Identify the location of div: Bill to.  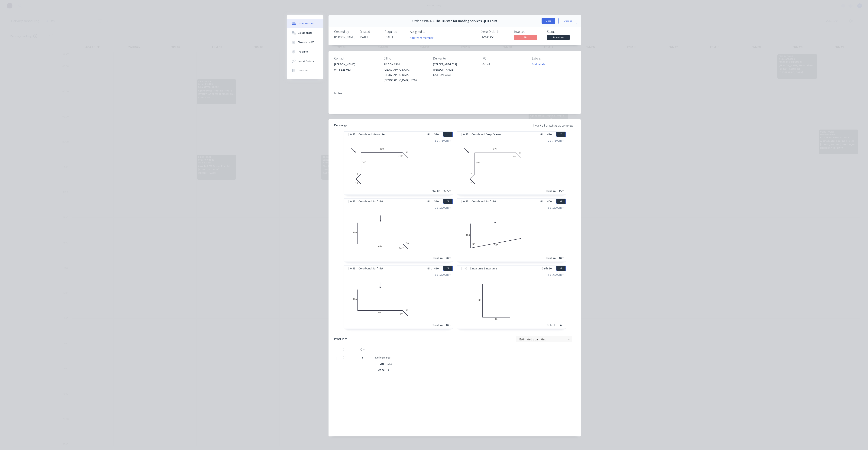
(405, 58).